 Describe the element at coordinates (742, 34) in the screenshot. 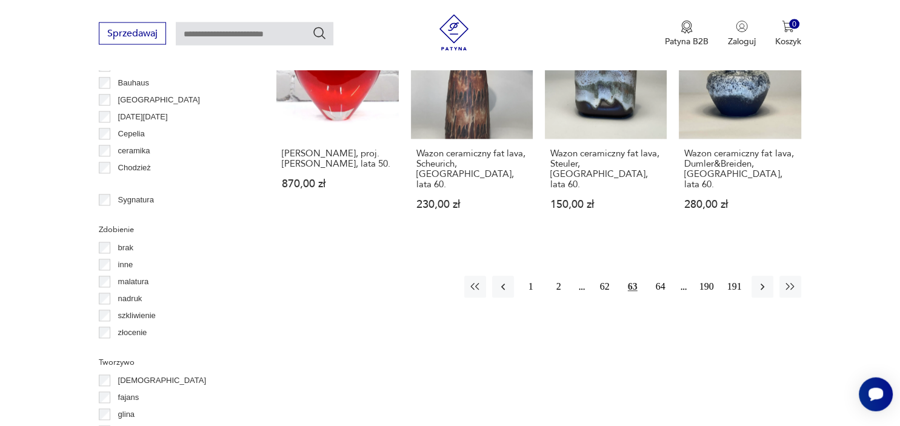

I see `button: Zaloguj` at that location.